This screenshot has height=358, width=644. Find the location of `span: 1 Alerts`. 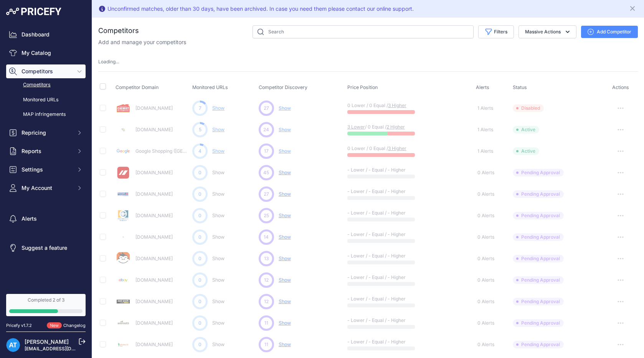

span: 1 Alerts is located at coordinates (485, 151).